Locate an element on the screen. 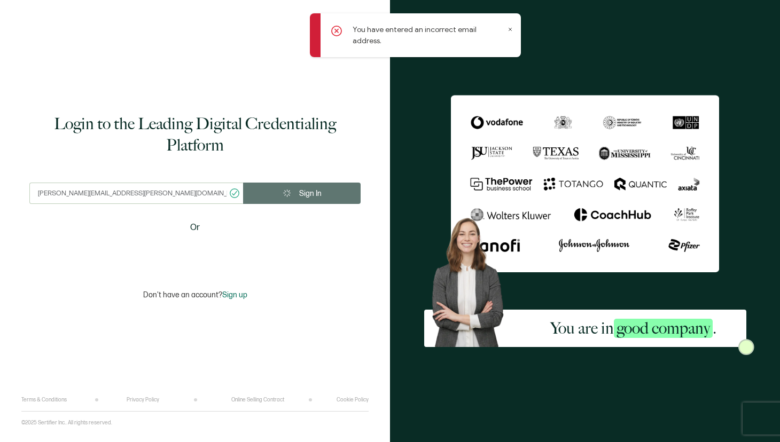 This screenshot has width=780, height=442. a: Privacy Policy is located at coordinates (143, 400).